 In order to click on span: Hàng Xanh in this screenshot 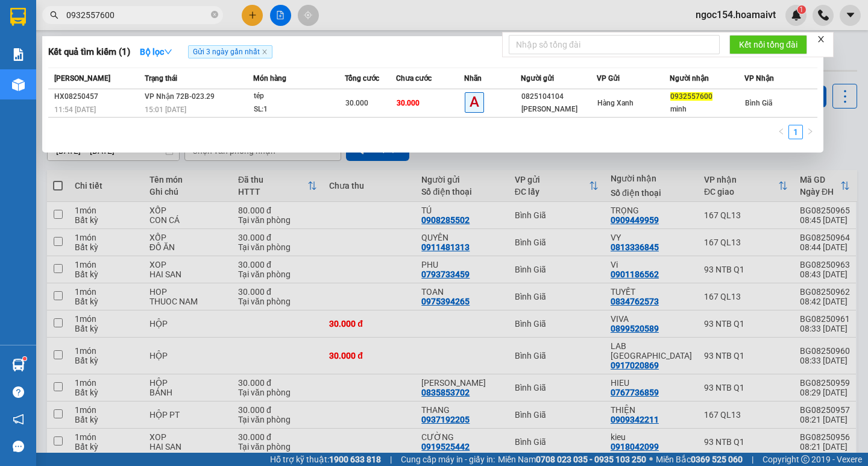, I will do `click(616, 103)`.